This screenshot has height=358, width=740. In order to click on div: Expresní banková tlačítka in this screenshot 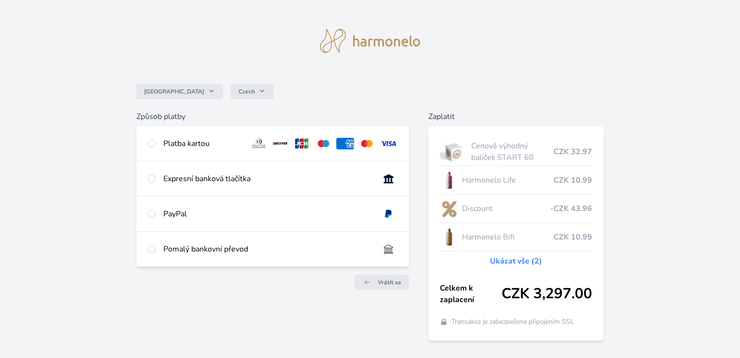, I will do `click(268, 179)`.